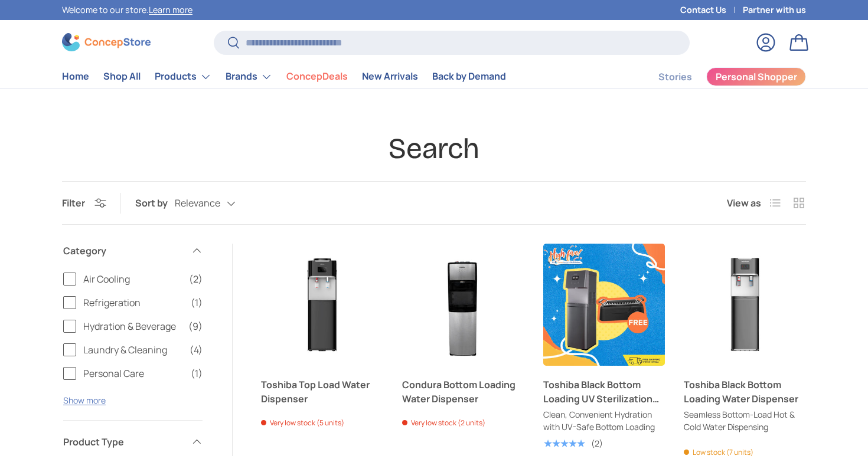 The height and width of the screenshot is (456, 868). What do you see at coordinates (774, 10) in the screenshot?
I see `a: Partner with us` at bounding box center [774, 10].